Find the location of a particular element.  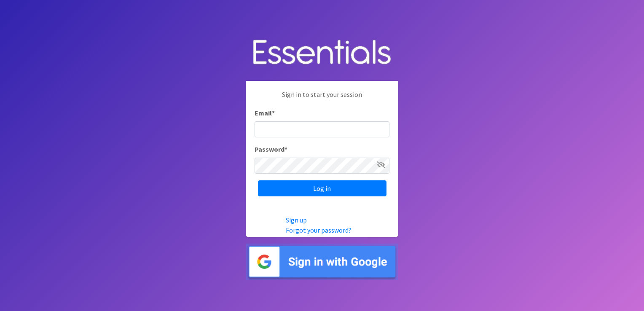

img: Human Essentials is located at coordinates (322, 53).